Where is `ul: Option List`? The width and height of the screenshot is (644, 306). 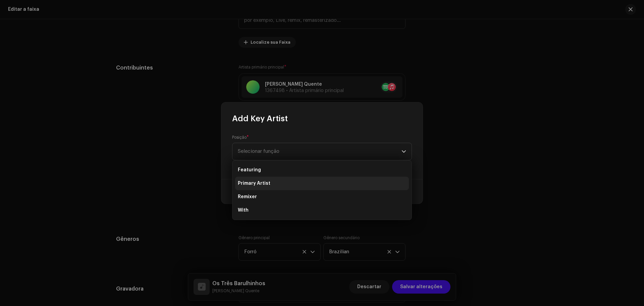 ul: Option List is located at coordinates (322, 190).